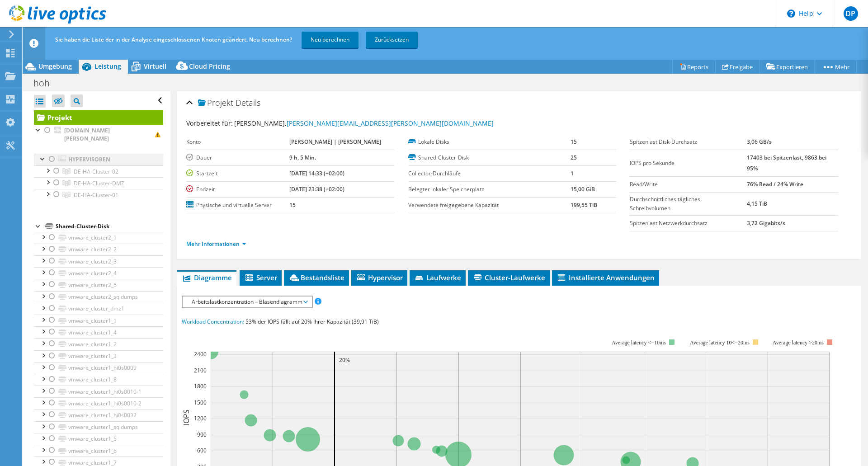  I want to click on span: Cloud Pricing, so click(210, 66).